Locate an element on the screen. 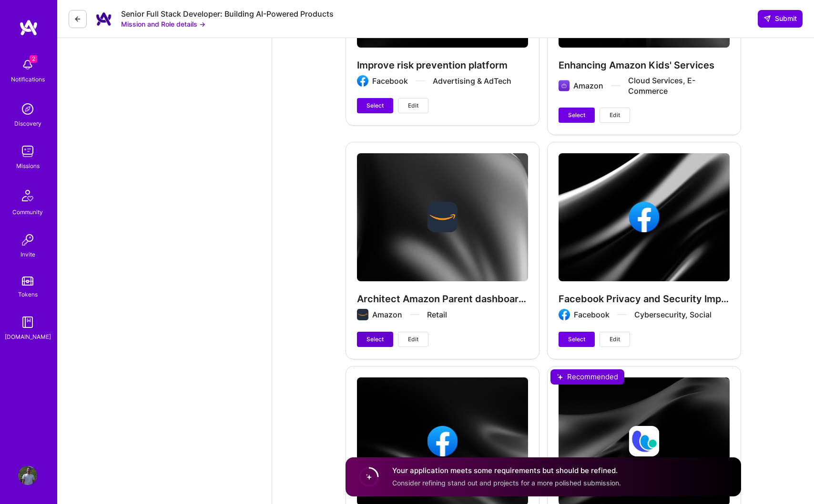 This screenshot has width=814, height=504. a: User Avatar is located at coordinates (28, 476).